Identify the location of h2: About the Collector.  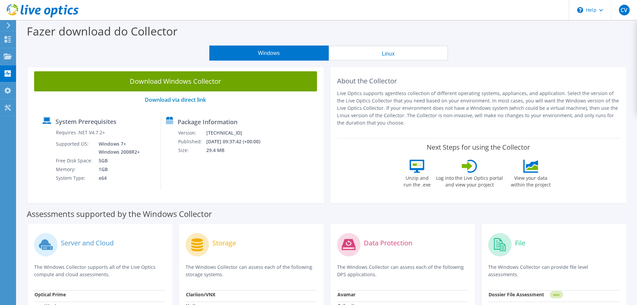
(479, 81).